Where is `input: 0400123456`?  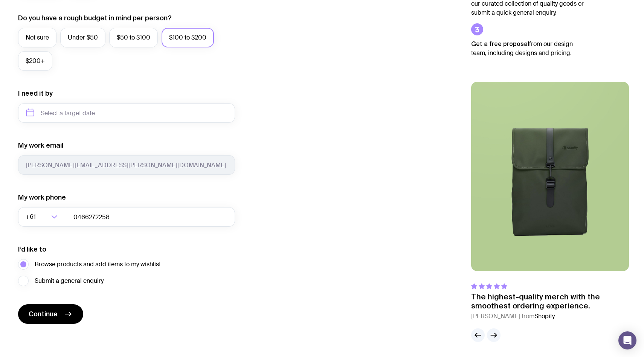 input: 0400123456 is located at coordinates (150, 217).